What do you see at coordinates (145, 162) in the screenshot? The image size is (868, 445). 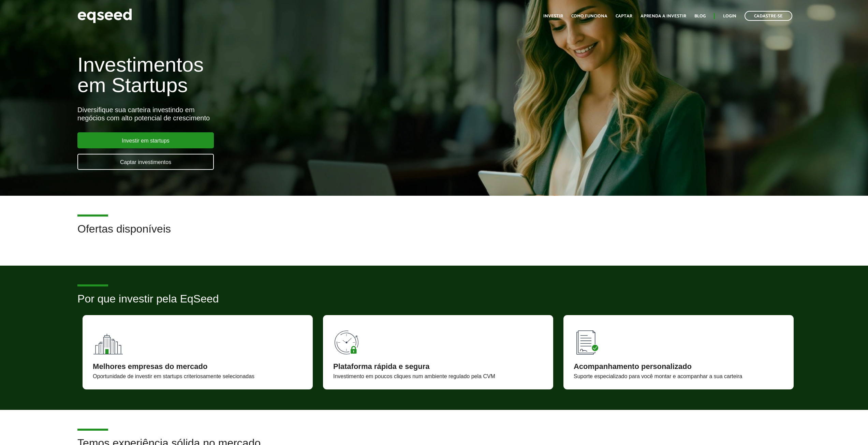 I see `a: Captar investimentos` at bounding box center [145, 162].